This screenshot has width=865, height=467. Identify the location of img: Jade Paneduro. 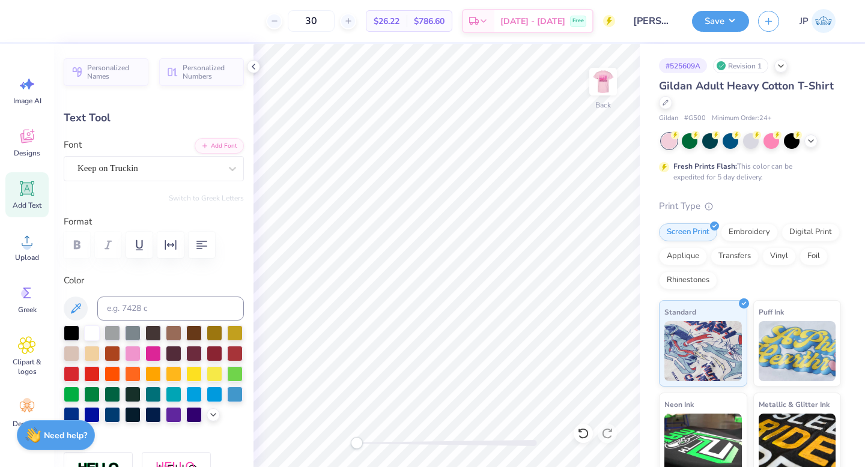
(824, 21).